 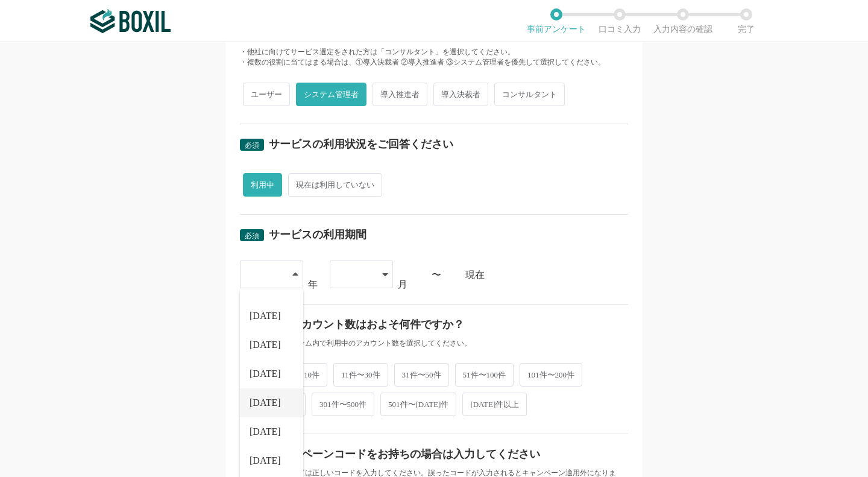 I want to click on div: 利用アカウント数はおよそ何件ですか？, so click(x=367, y=324).